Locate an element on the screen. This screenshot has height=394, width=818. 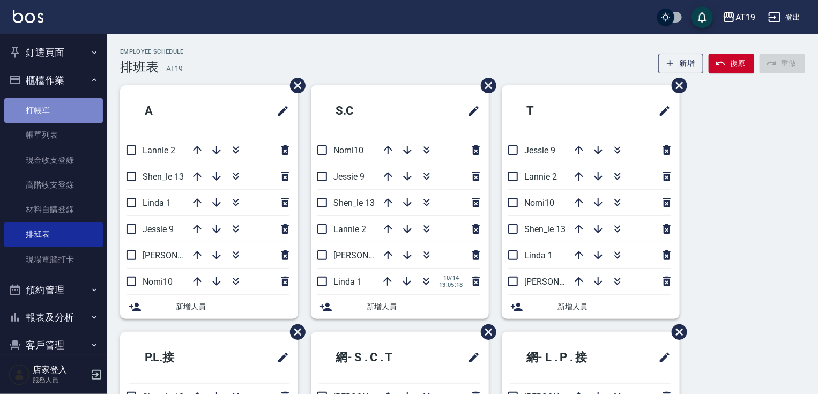
button: 復原 is located at coordinates (731, 63).